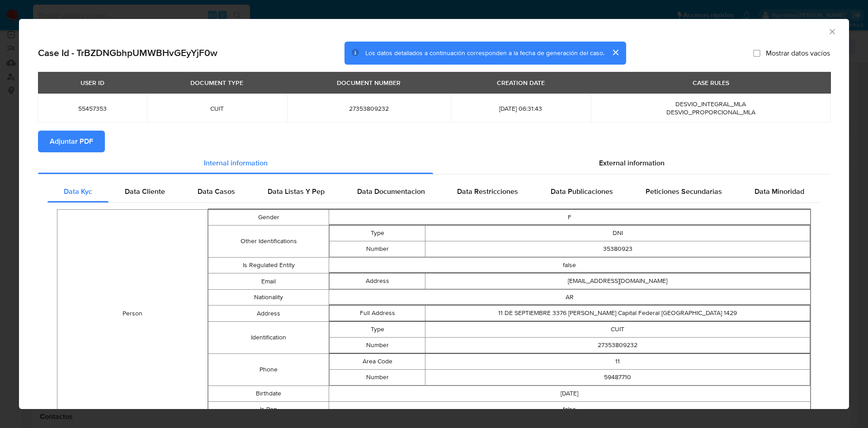  What do you see at coordinates (569, 217) in the screenshot?
I see `td: F` at bounding box center [569, 217].